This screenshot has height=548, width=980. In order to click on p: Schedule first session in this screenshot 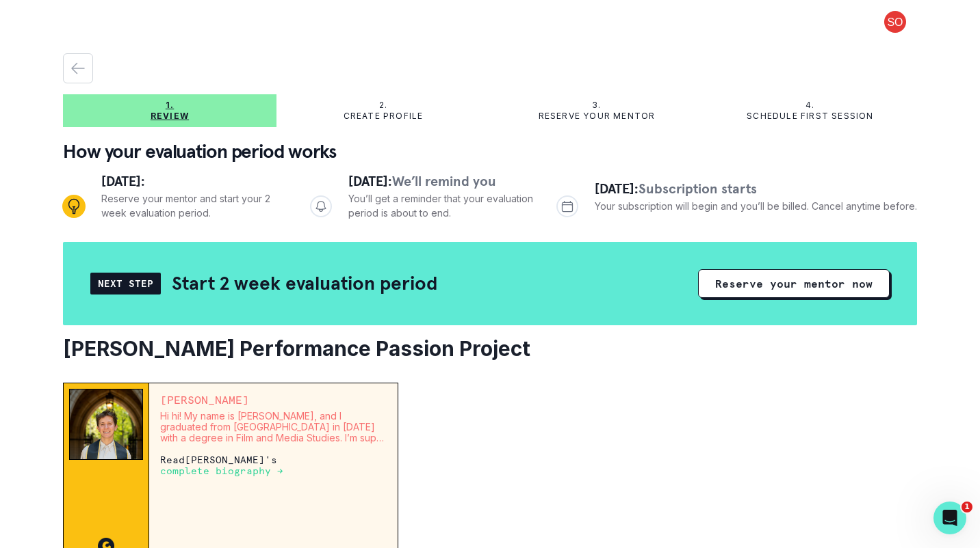, I will do `click(809, 117)`.